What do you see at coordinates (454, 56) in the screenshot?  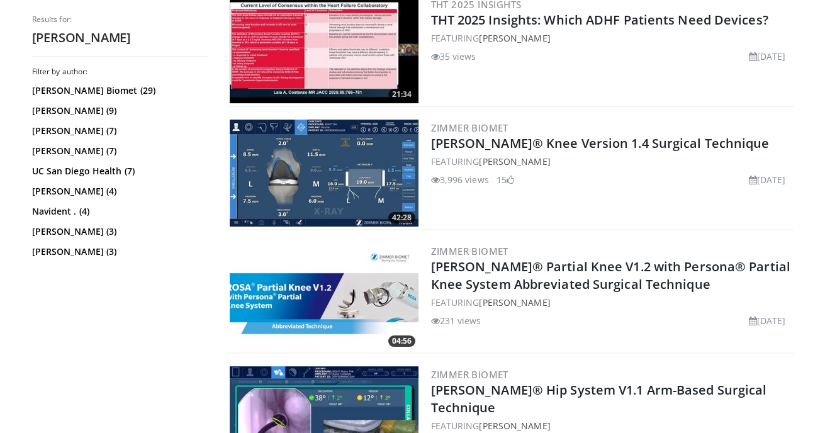 I see `li: 35 views` at bounding box center [454, 56].